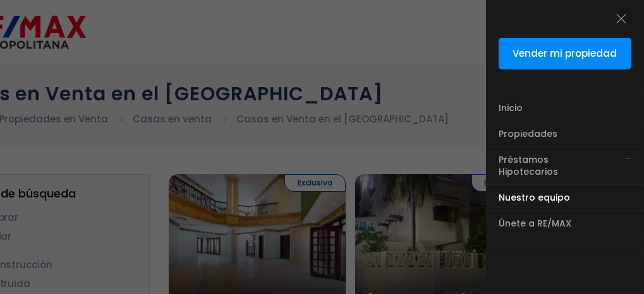 This screenshot has height=294, width=644. I want to click on span: Únete a RE/MAX, so click(534, 223).